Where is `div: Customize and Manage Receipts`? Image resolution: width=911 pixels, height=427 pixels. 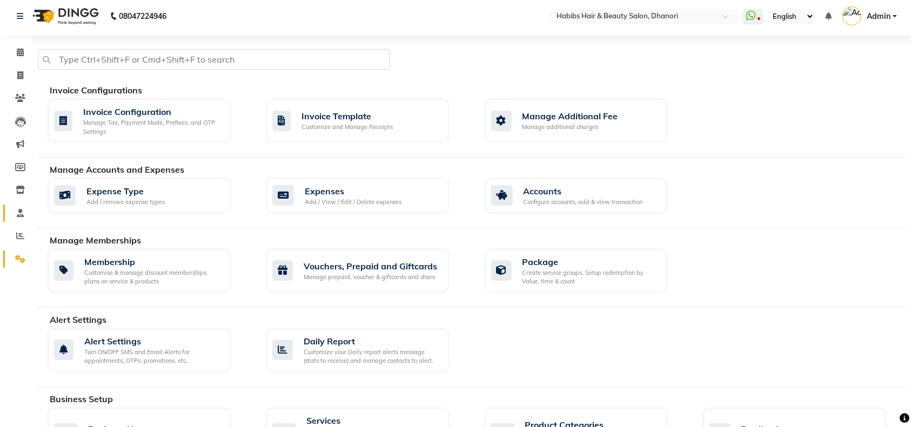 div: Customize and Manage Receipts is located at coordinates (347, 127).